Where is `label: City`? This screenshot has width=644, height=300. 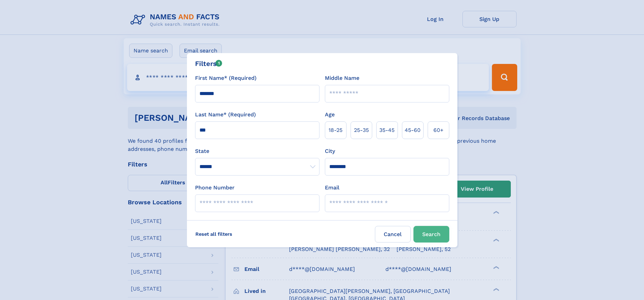 label: City is located at coordinates (330, 152).